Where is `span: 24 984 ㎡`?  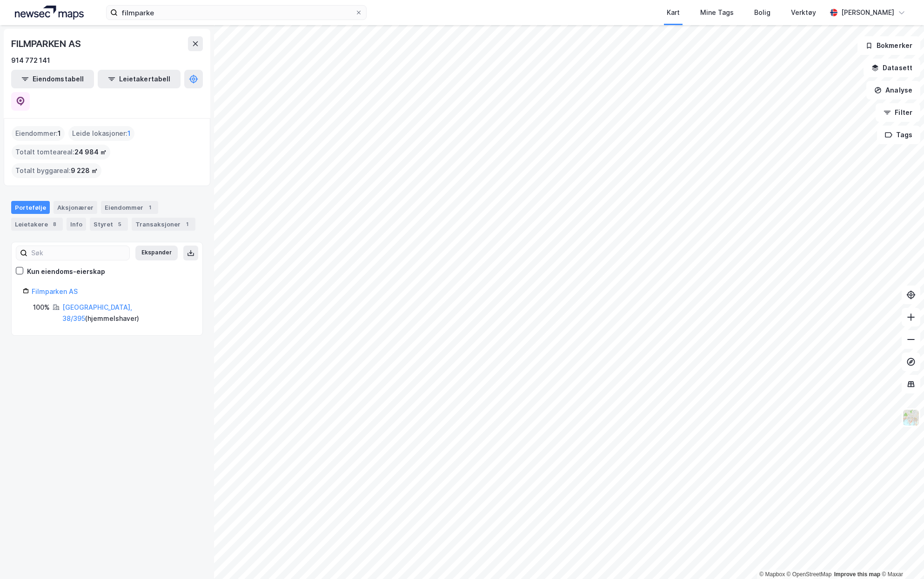
span: 24 984 ㎡ is located at coordinates (91, 152).